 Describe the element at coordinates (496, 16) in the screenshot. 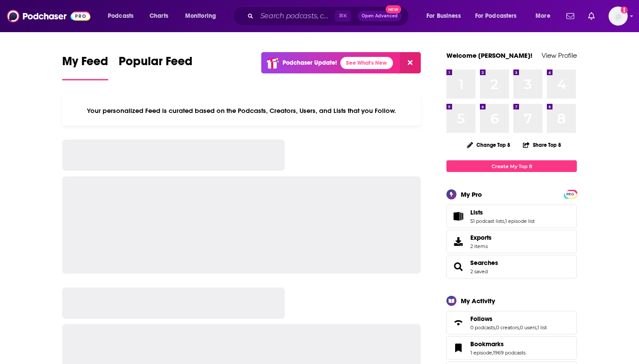

I see `span: For Podcasters` at that location.